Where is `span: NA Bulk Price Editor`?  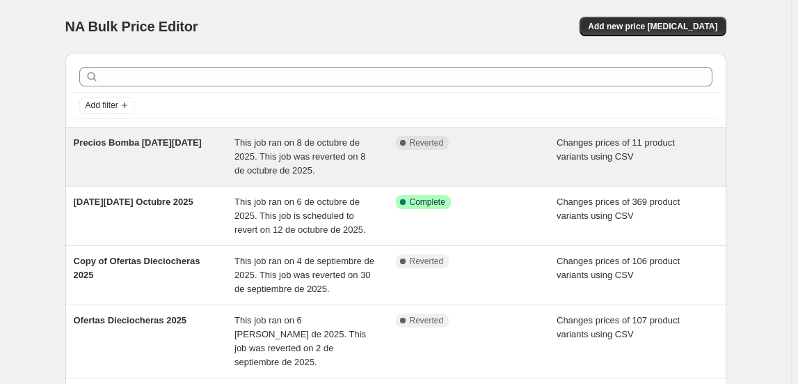
span: NA Bulk Price Editor is located at coordinates (132, 26).